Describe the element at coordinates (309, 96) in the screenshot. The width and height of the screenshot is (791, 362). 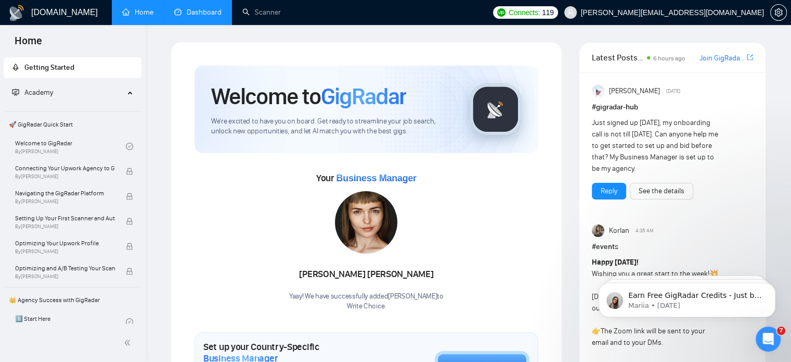
I see `h1: Welcome to` at that location.